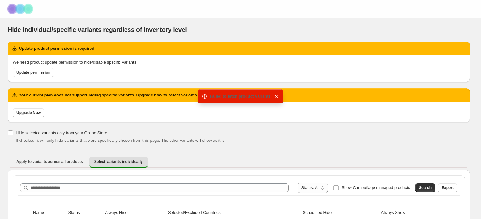 The image size is (481, 219). I want to click on span: Export, so click(448, 188).